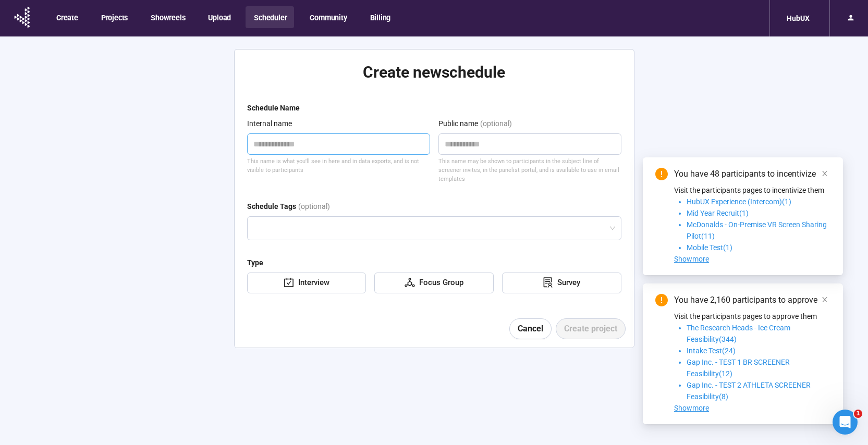 This screenshot has width=868, height=445. I want to click on div: Schedule Tags, so click(272, 206).